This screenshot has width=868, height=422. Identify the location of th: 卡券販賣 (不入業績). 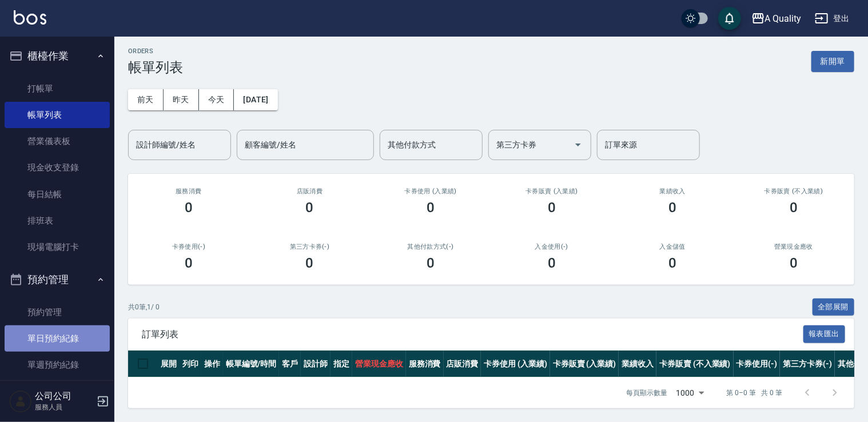
(695, 364).